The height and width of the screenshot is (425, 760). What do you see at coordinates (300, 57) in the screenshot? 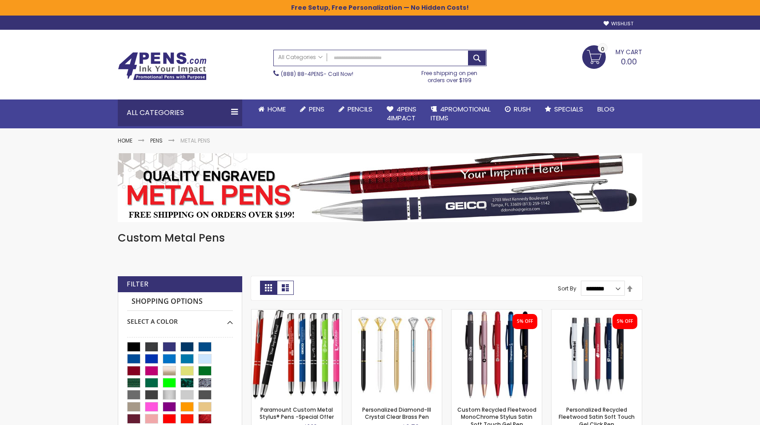
I see `span: All Categories` at bounding box center [300, 57].